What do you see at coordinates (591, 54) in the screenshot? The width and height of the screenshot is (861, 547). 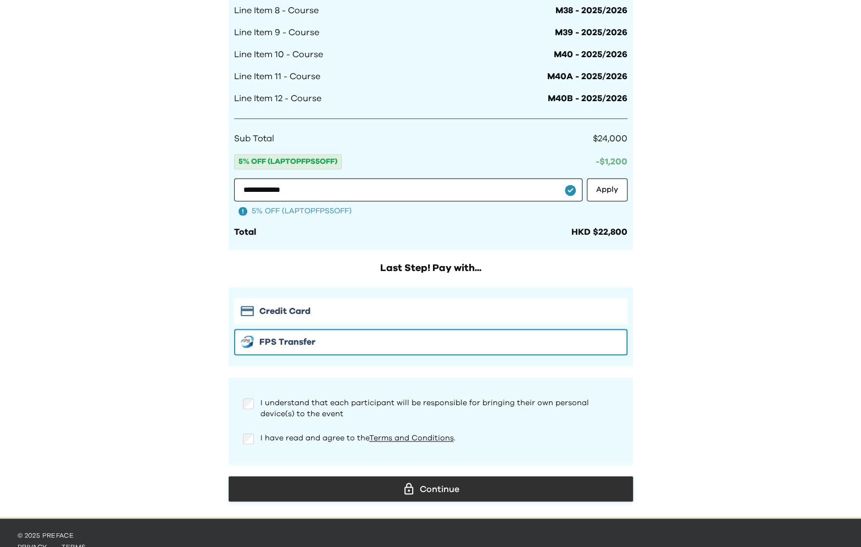 I see `span: M40 - 2025/2026` at bounding box center [591, 54].